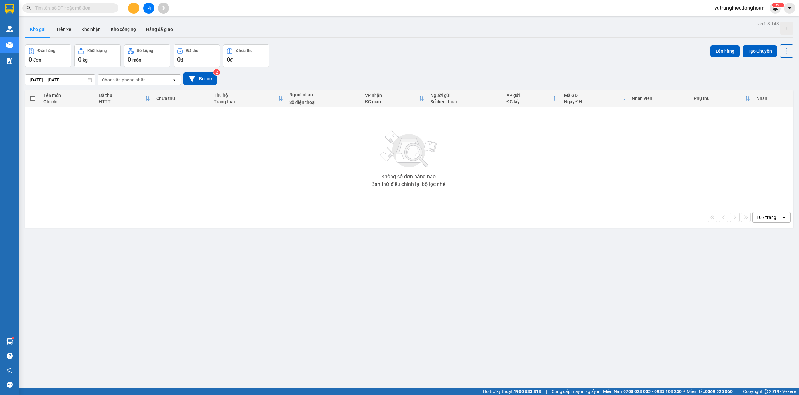  Describe the element at coordinates (73, 8) in the screenshot. I see `input: Tìm tên, số ĐT hoặc mã đơn` at that location.